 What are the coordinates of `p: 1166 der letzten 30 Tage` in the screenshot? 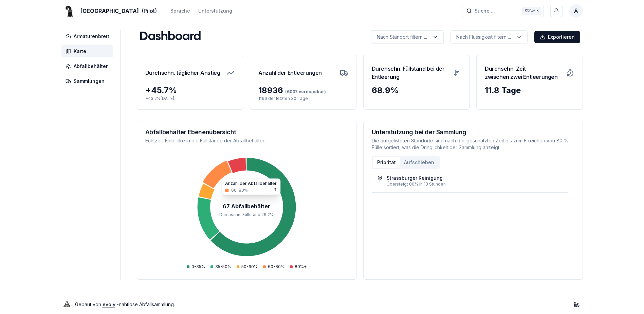 It's located at (303, 99).